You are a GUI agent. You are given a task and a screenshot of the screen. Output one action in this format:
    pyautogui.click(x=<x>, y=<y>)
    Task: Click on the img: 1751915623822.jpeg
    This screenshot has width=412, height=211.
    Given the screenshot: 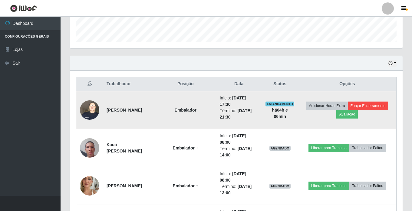 What is the action you would take?
    pyautogui.click(x=90, y=147)
    